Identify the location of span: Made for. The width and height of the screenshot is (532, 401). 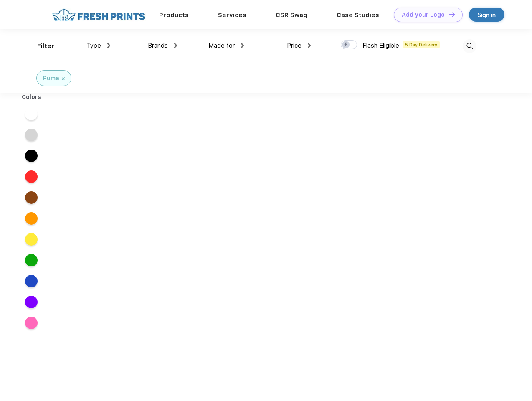
(221, 45).